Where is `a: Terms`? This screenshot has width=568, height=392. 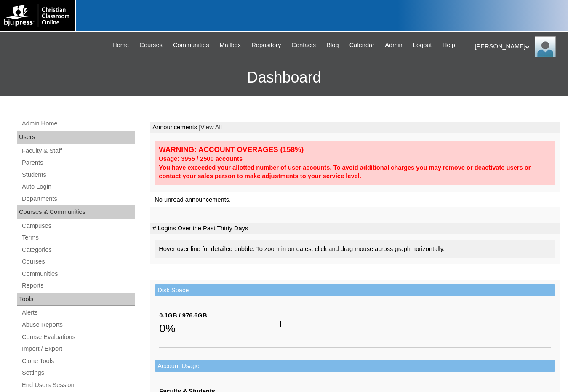
a: Terms is located at coordinates (78, 238).